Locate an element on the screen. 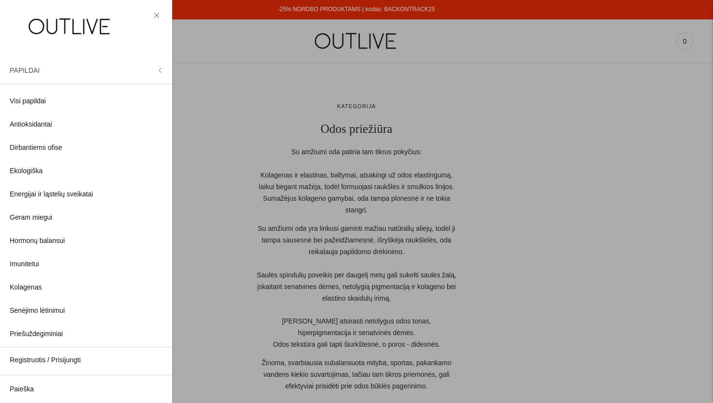 The height and width of the screenshot is (403, 713). span: Imunitetui is located at coordinates (24, 264).